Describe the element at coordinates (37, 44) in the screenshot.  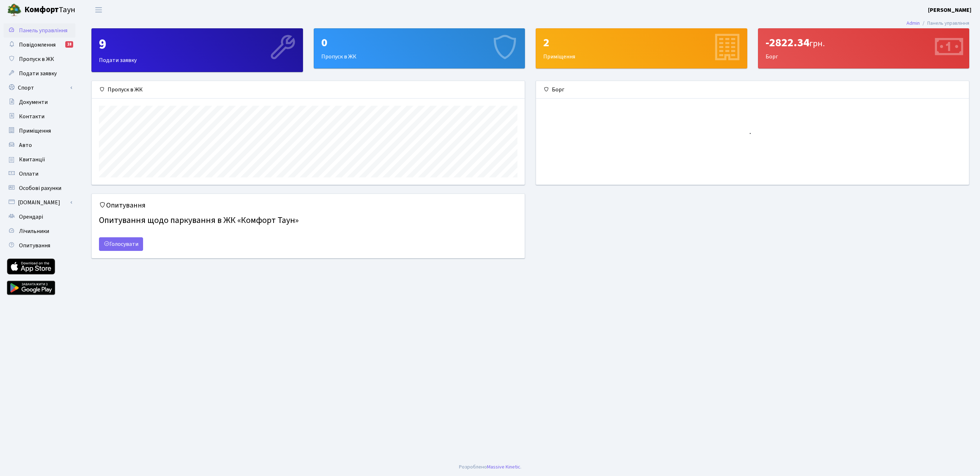
I see `span: Повідомлення` at that location.